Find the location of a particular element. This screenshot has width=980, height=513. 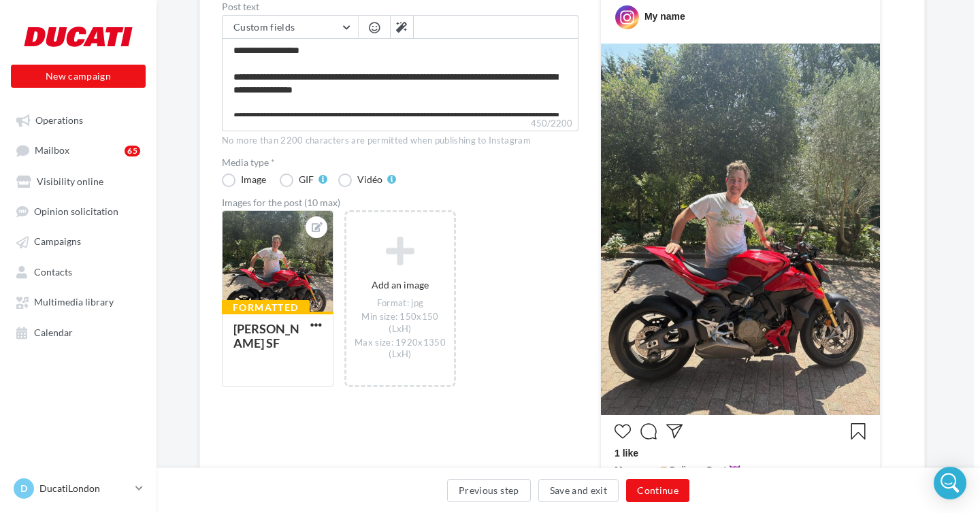

a: D DucatiLondon is located at coordinates (79, 488).